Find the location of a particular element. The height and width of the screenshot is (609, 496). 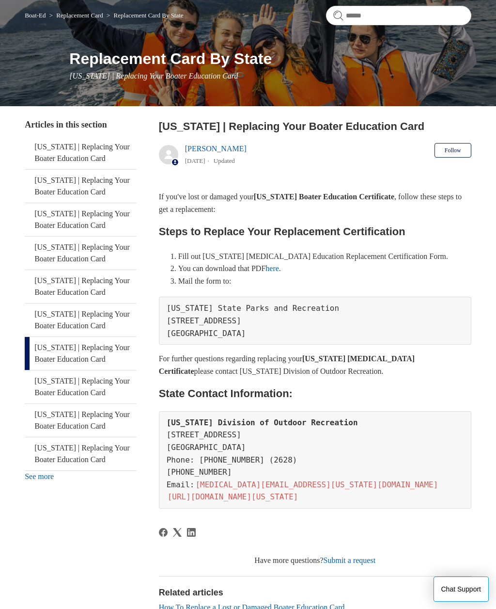

div: Chat Support is located at coordinates (462, 589).